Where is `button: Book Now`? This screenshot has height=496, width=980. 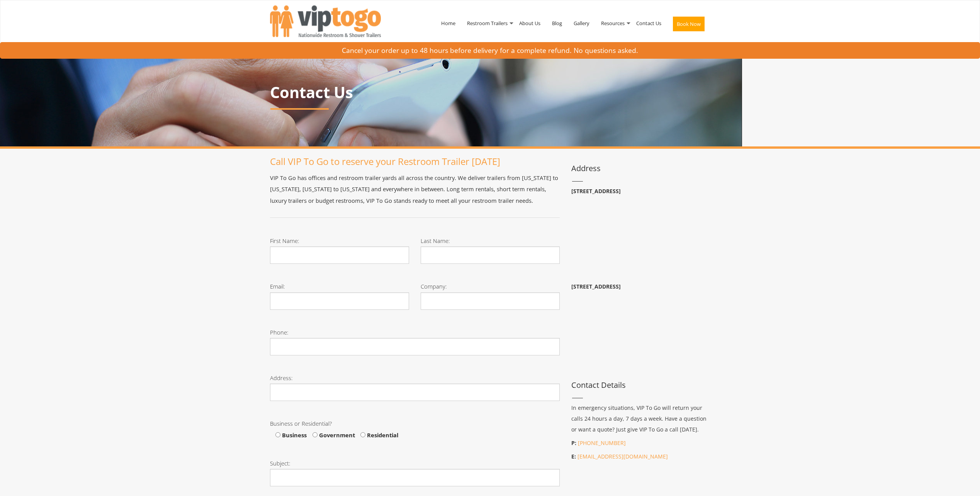
button: Book Now is located at coordinates (689, 24).